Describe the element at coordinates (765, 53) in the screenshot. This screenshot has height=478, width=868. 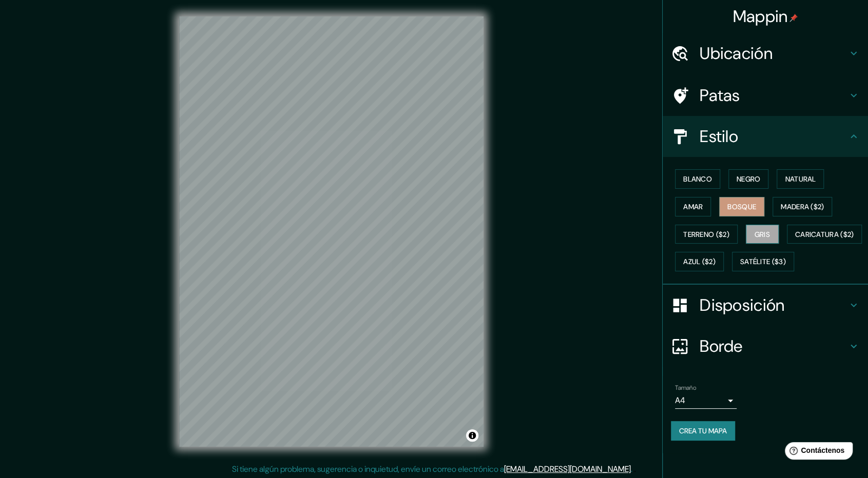
I see `div: Ubicación` at that location.